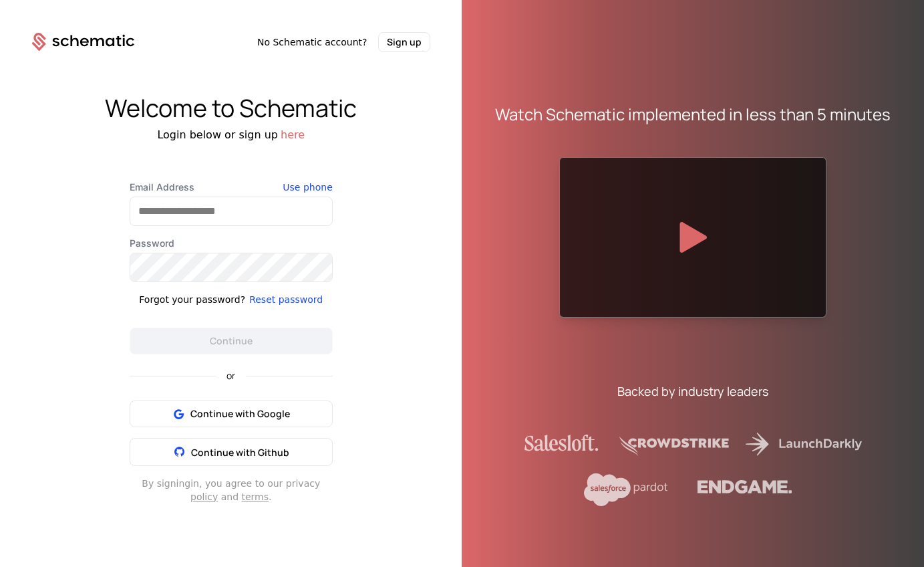 Image resolution: width=924 pixels, height=567 pixels. Describe the element at coordinates (286, 299) in the screenshot. I see `button: Reset password` at that location.